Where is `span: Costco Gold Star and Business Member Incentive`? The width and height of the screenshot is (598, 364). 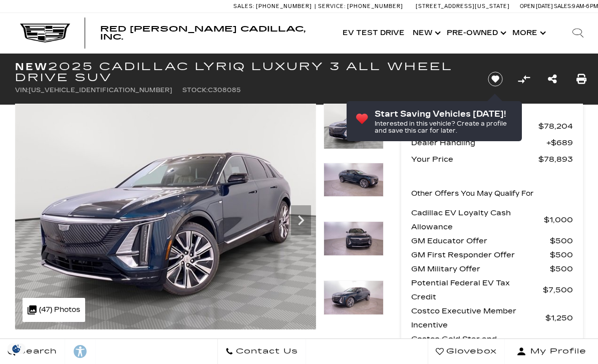 span: Costco Gold Star and Business Member Incentive is located at coordinates (477, 347).